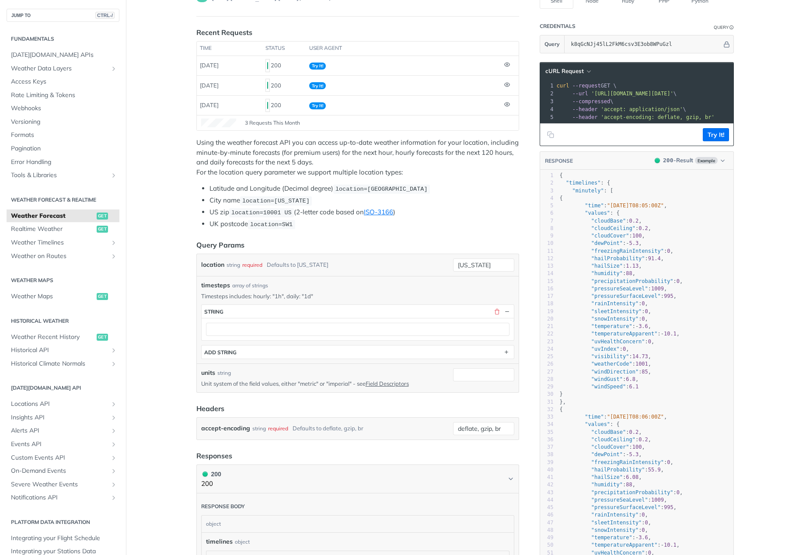  What do you see at coordinates (624, 334) in the screenshot?
I see `span: "temperatureApparent"` at bounding box center [624, 334].